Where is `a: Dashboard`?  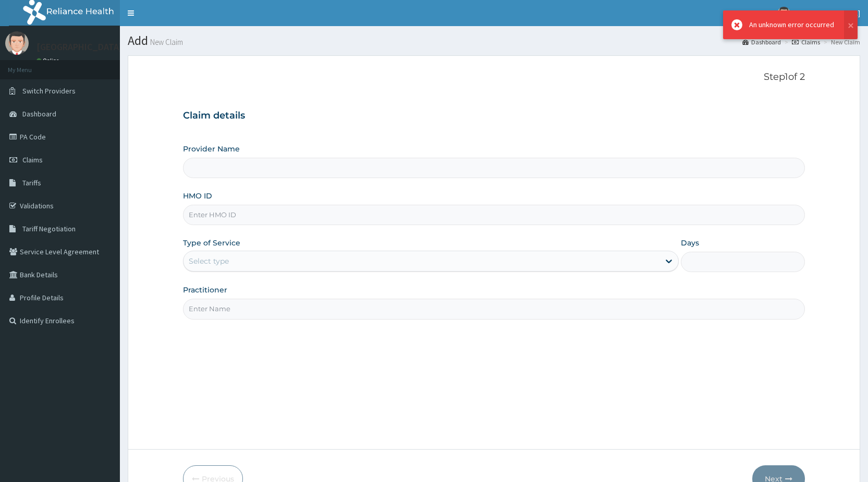 a: Dashboard is located at coordinates (762, 42).